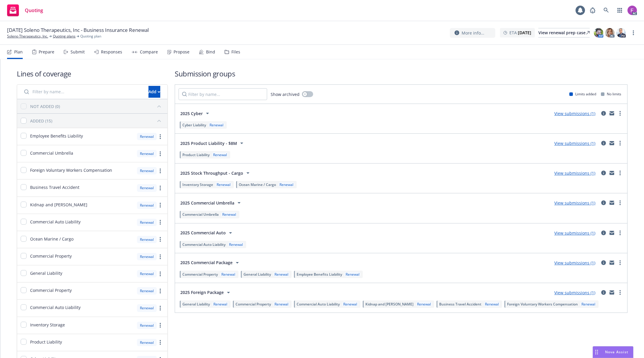 This screenshot has height=358, width=644. Describe the element at coordinates (56, 136) in the screenshot. I see `span: Employee Benefits Liability` at that location.